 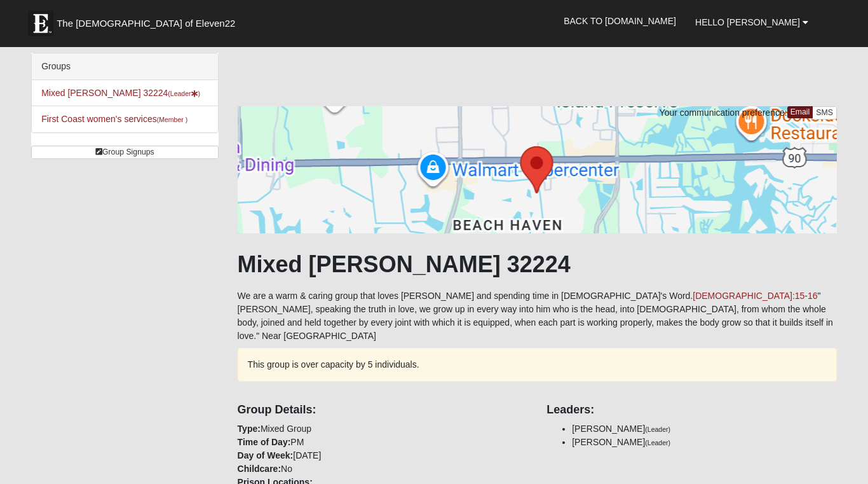 What do you see at coordinates (692, 410) in the screenshot?
I see `h4: Leaders:` at bounding box center [692, 410].